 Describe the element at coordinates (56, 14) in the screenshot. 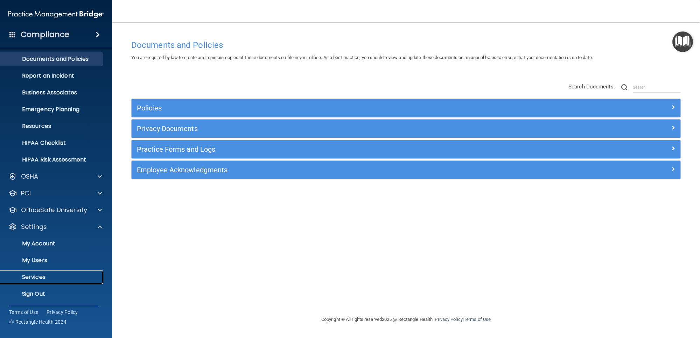

I see `img: PMB logo` at that location.